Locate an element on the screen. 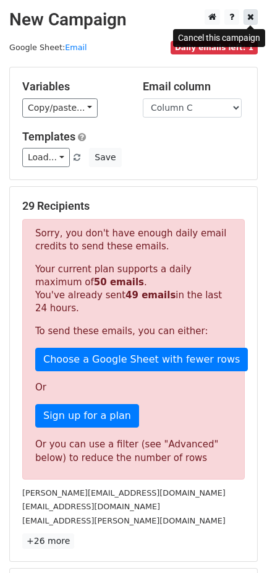  small: Google Sheet: is located at coordinates (48, 47).